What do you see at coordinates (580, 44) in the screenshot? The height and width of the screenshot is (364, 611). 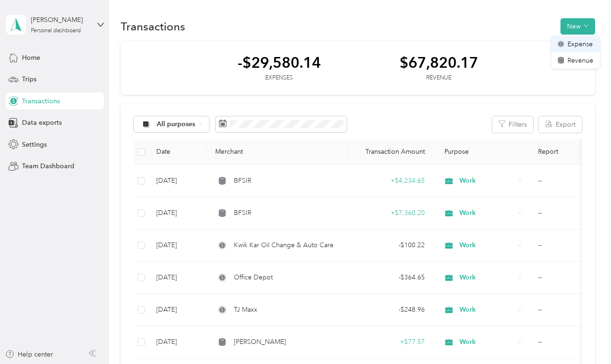 I see `span: Expense` at bounding box center [580, 44].